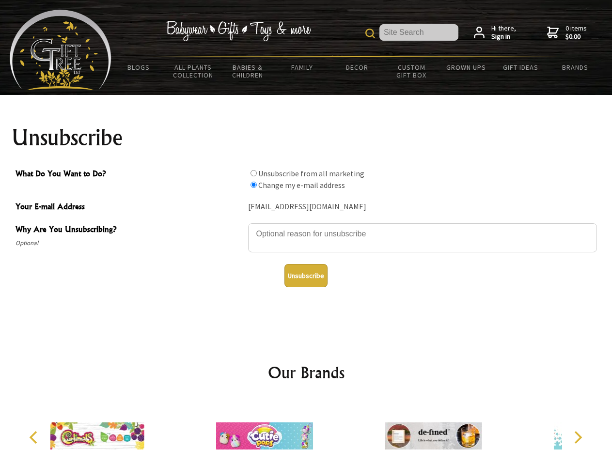 The height and width of the screenshot is (465, 612). What do you see at coordinates (578, 438) in the screenshot?
I see `button: Next` at bounding box center [578, 438].